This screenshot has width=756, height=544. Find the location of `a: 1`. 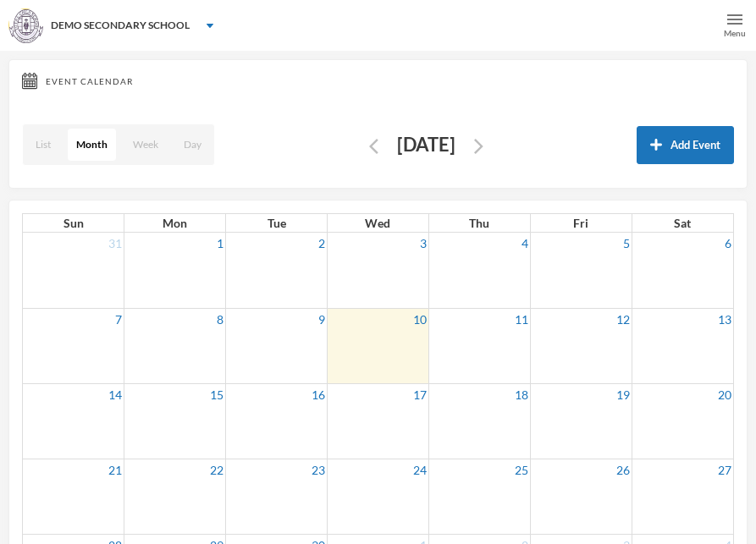

a: 1 is located at coordinates (220, 243).